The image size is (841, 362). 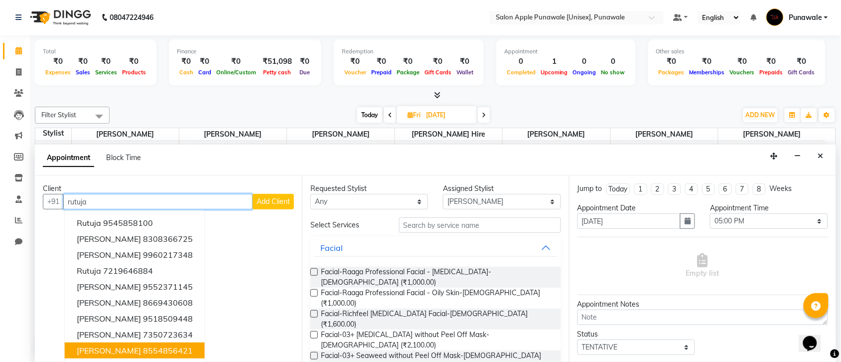 What do you see at coordinates (381, 72) in the screenshot?
I see `span: Prepaid` at bounding box center [381, 72].